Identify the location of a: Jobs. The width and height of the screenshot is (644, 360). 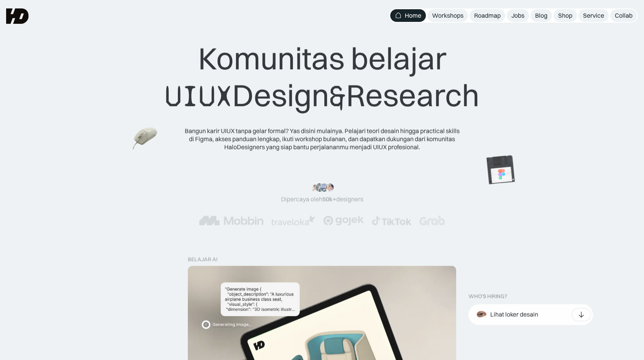
(518, 15).